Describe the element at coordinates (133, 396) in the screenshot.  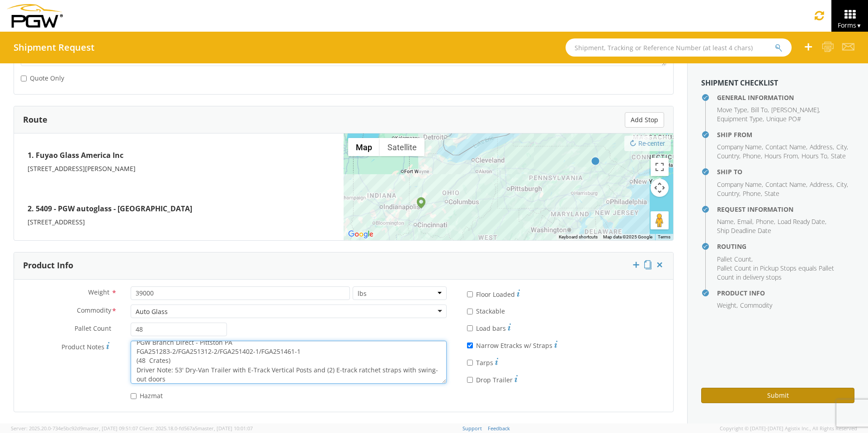
I see `input: Hazmat` at that location.